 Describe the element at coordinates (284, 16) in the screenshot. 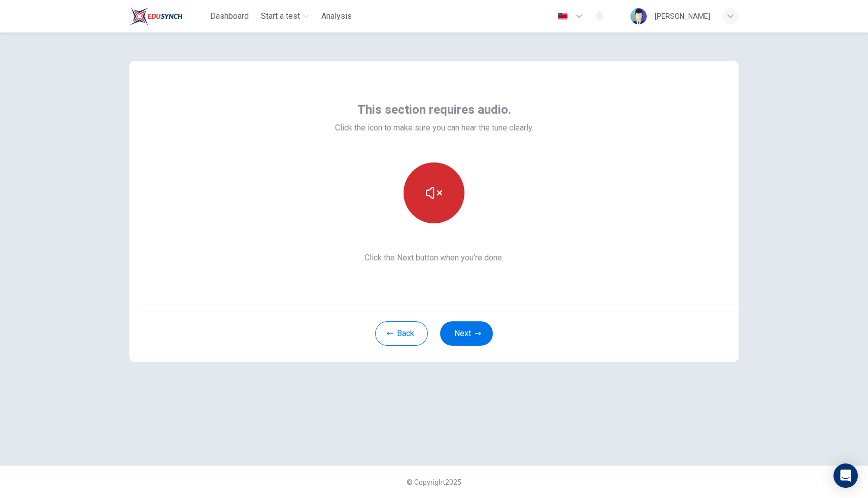

I see `button: Start a test` at that location.